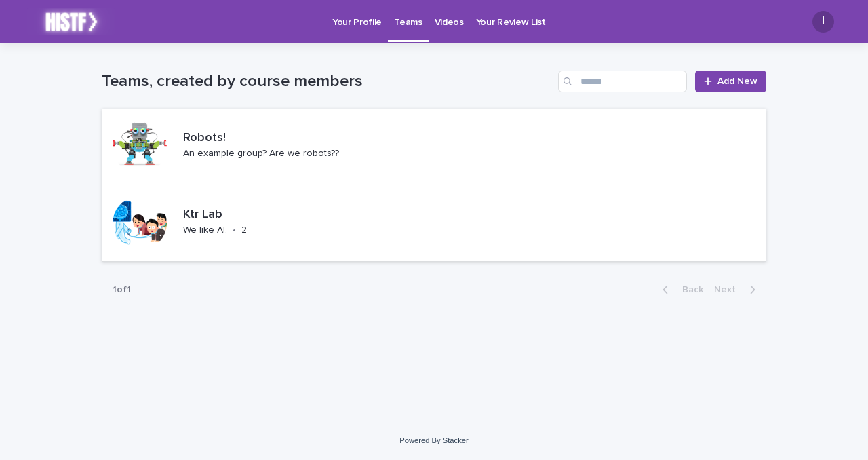  Describe the element at coordinates (823, 22) in the screenshot. I see `div: I` at that location.